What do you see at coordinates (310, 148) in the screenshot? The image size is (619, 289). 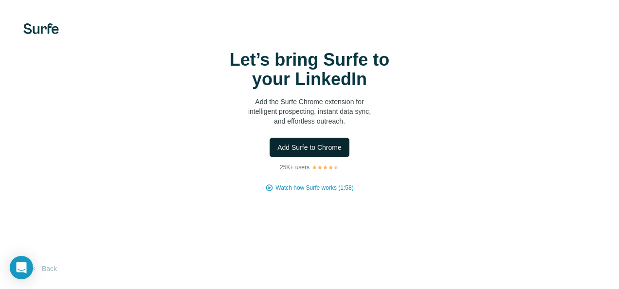 I see `button: Add Surfe to Chrome` at bounding box center [310, 148].